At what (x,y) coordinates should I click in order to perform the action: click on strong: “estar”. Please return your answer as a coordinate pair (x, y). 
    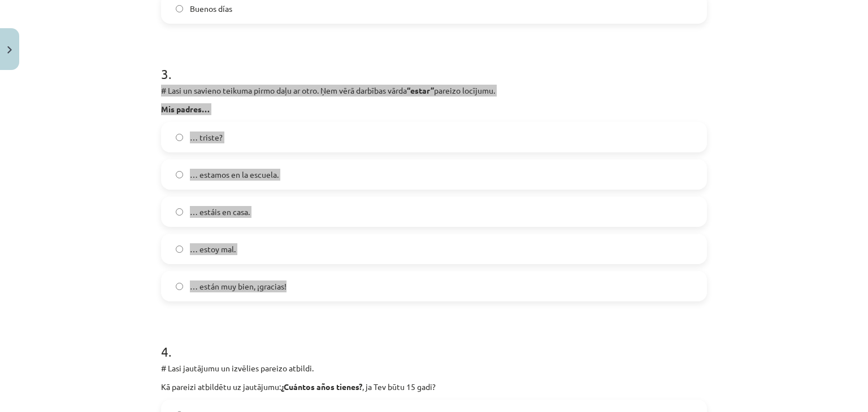
    Looking at the image, I should click on (420, 90).